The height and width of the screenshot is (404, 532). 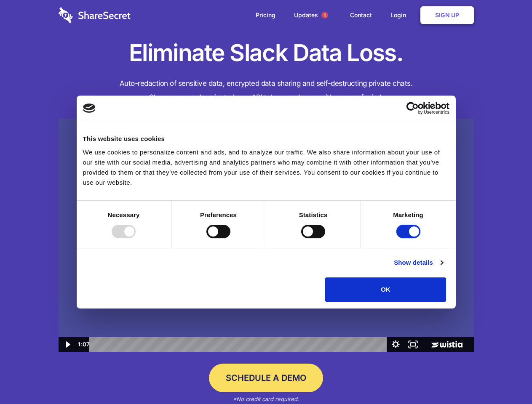 What do you see at coordinates (266, 53) in the screenshot?
I see `h1: Eliminate Slack Data Loss.` at bounding box center [266, 53].